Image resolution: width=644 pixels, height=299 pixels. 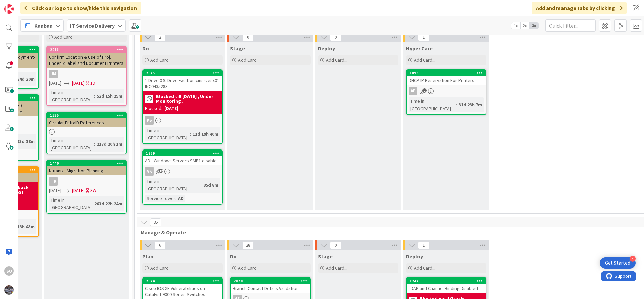 I want to click on img: avatar, so click(x=9, y=290).